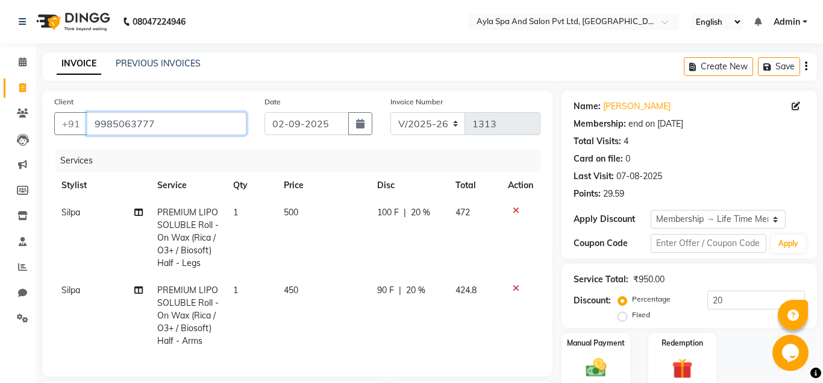 The height and width of the screenshot is (383, 823). Describe the element at coordinates (303, 160) in the screenshot. I see `div: Services` at that location.